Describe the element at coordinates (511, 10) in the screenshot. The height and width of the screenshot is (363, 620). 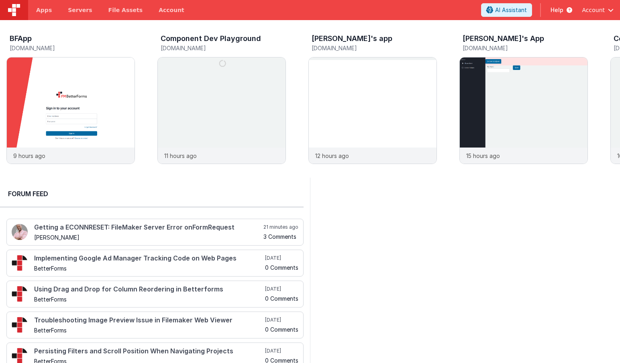
I see `span: AI Assistant` at that location.